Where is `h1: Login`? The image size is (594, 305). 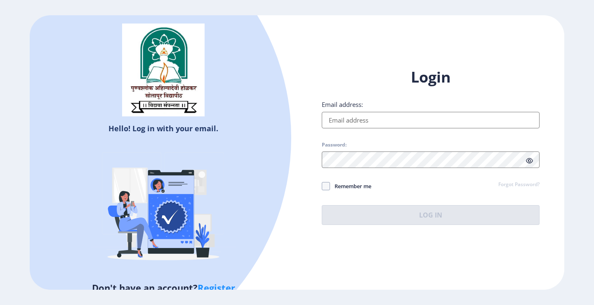 h1: Login is located at coordinates (430, 77).